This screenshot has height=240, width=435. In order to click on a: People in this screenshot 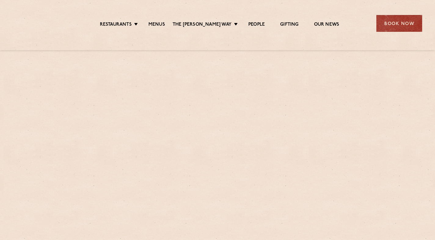, I will do `click(257, 25)`.